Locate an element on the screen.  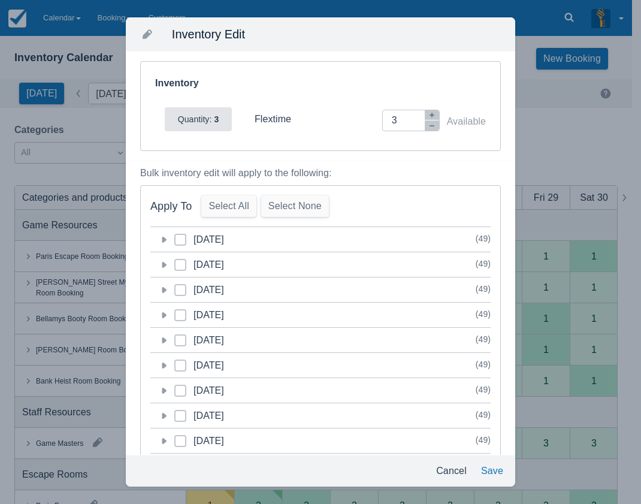
span: Quantity: is located at coordinates (195, 119).